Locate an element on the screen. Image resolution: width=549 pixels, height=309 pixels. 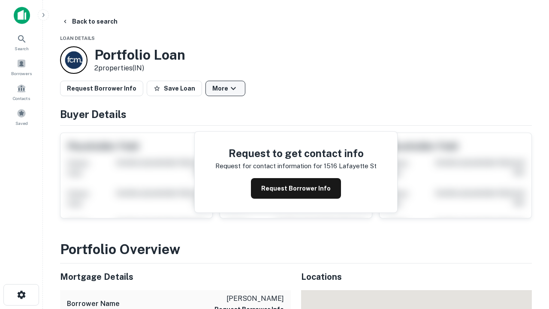
div: Borrowers is located at coordinates (21, 67).